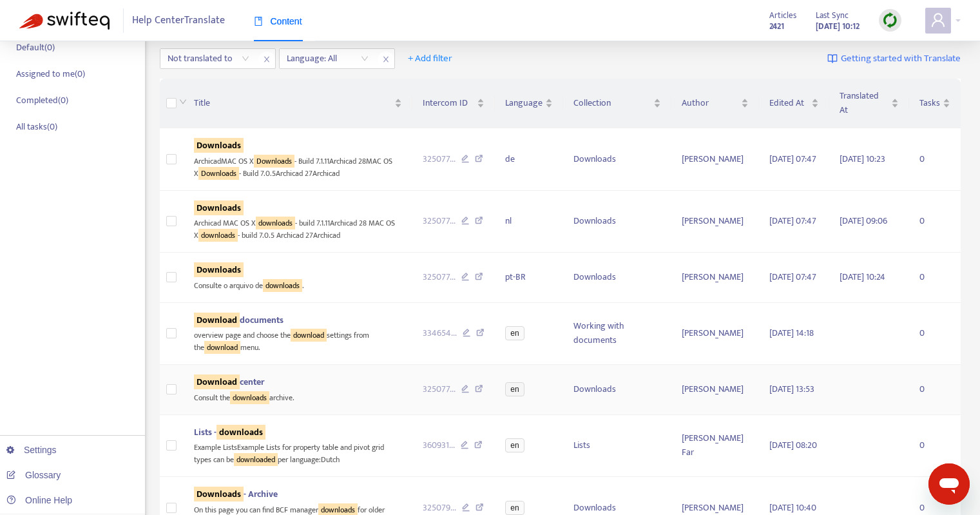 This screenshot has height=515, width=980. I want to click on div: Consult the archive., so click(298, 397).